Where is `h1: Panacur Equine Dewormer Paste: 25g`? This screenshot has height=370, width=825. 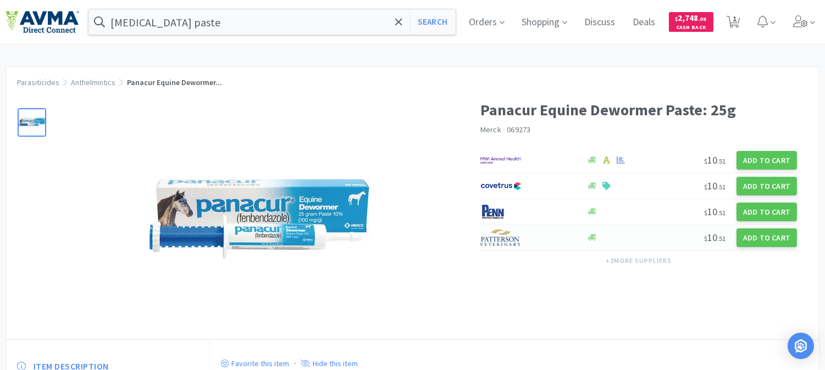
h1: Panacur Equine Dewormer Paste: 25g is located at coordinates (639, 110).